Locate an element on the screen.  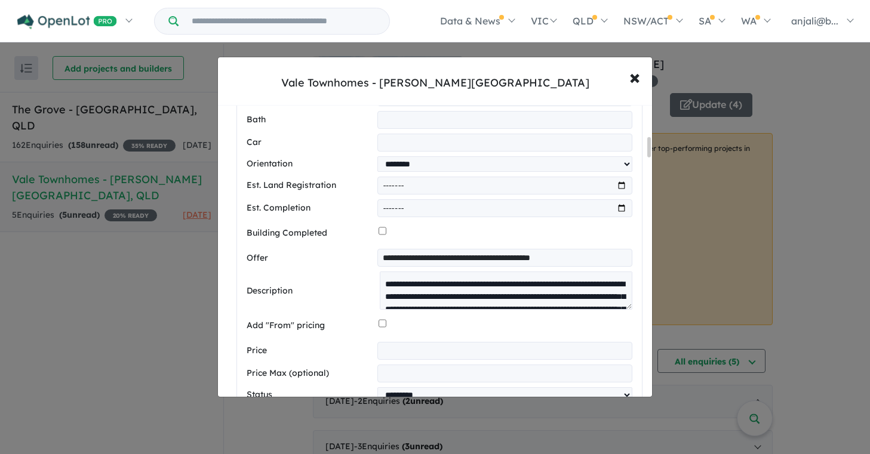
input: Try estate name, suburb, builder or developer is located at coordinates (284, 21).